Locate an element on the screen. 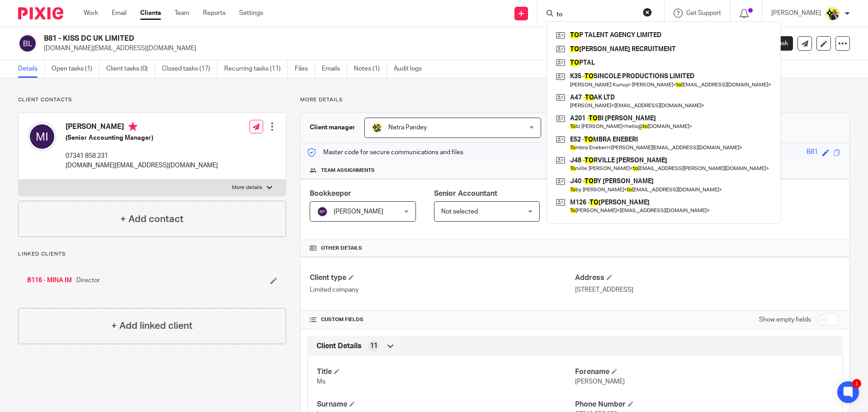  img: Netra-New-Starbridge-Yellow.jpg is located at coordinates (377, 127).